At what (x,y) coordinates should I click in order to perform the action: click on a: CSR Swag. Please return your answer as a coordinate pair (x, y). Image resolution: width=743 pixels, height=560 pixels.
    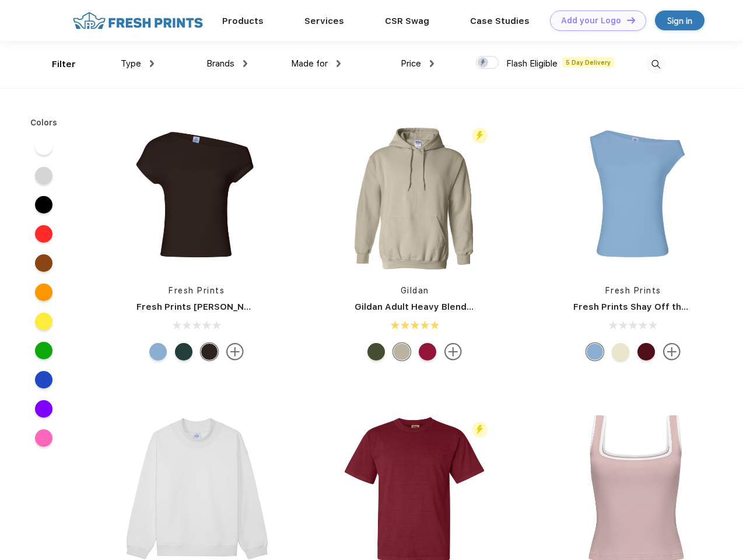
    Looking at the image, I should click on (407, 21).